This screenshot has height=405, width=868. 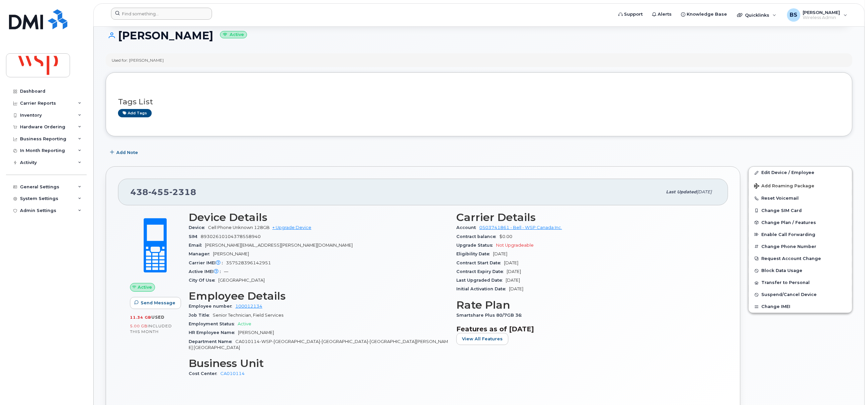 I want to click on span: Contract balance, so click(x=477, y=236).